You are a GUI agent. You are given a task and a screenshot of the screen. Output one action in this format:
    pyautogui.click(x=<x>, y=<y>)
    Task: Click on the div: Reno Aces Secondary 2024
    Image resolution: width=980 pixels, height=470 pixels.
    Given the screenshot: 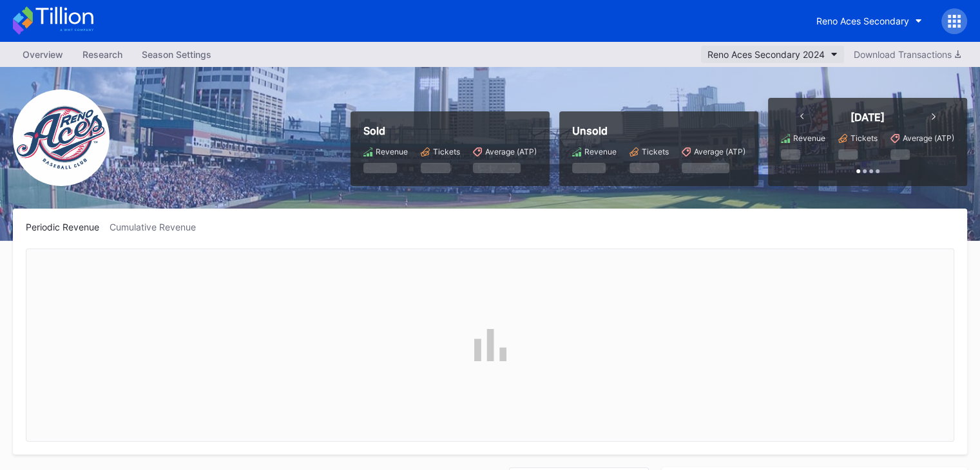 What is the action you would take?
    pyautogui.click(x=766, y=54)
    